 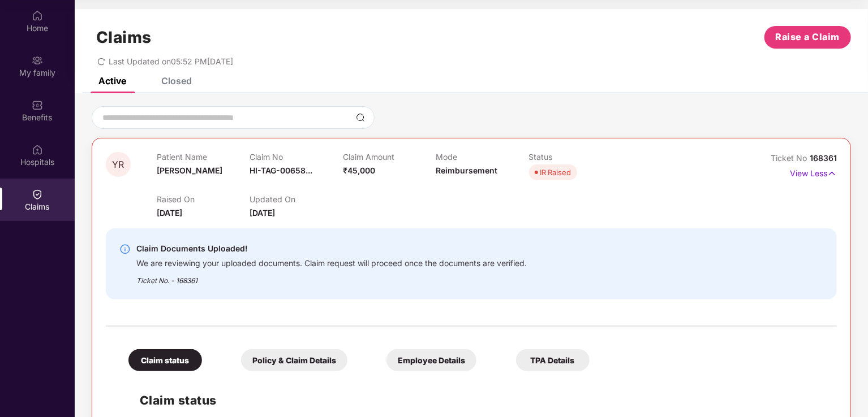 What do you see at coordinates (203, 199) in the screenshot?
I see `p: Raised On` at bounding box center [203, 199].